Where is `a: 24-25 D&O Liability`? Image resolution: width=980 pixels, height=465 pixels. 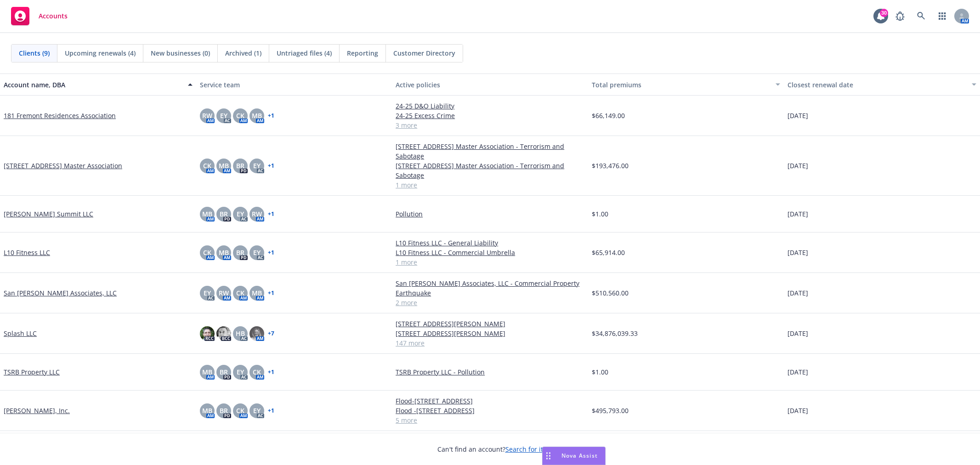
a: 24-25 D&O Liability is located at coordinates (490, 106).